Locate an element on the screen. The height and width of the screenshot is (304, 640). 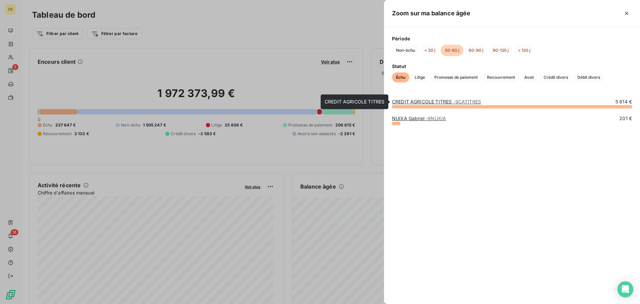
h5: Zoom sur ma balance âgée is located at coordinates (431, 13).